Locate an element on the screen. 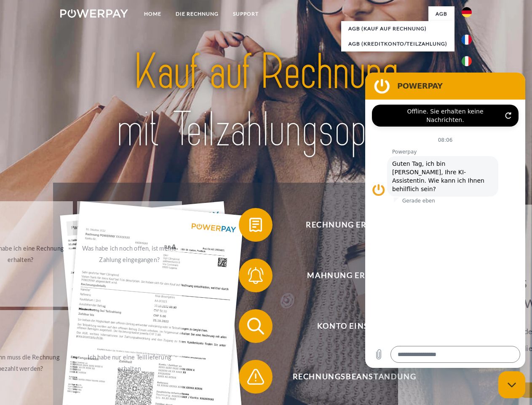 The height and width of the screenshot is (405, 532). p: 08:06 is located at coordinates (80, 67).